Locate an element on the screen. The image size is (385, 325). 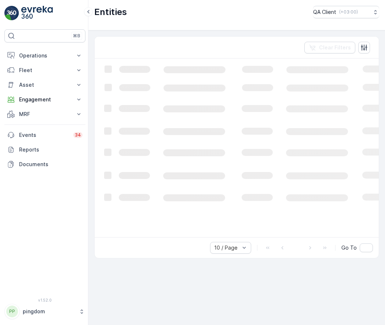
p: Clear Filters is located at coordinates (335, 48).